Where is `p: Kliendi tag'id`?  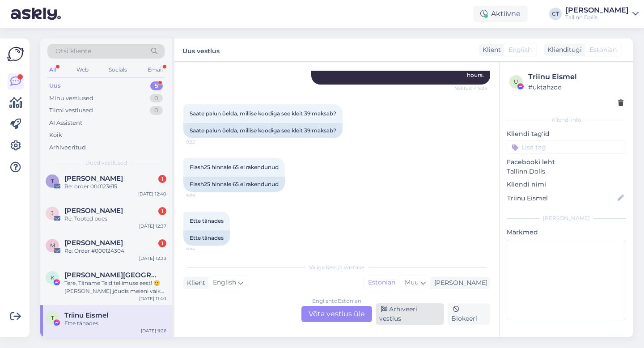
p: Kliendi tag'id is located at coordinates (566, 134).